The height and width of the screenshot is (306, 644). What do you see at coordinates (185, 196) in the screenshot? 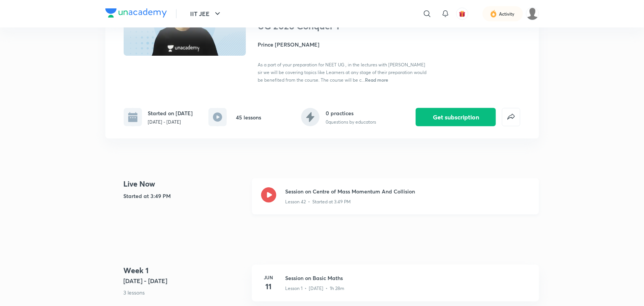
I see `h5: Started at 3:49 PM` at bounding box center [185, 196].